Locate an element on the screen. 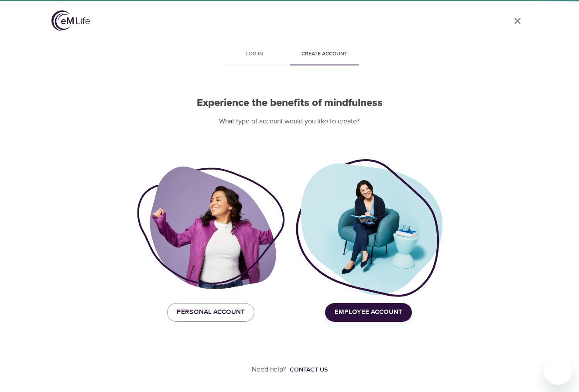  a: close is located at coordinates (517, 21).